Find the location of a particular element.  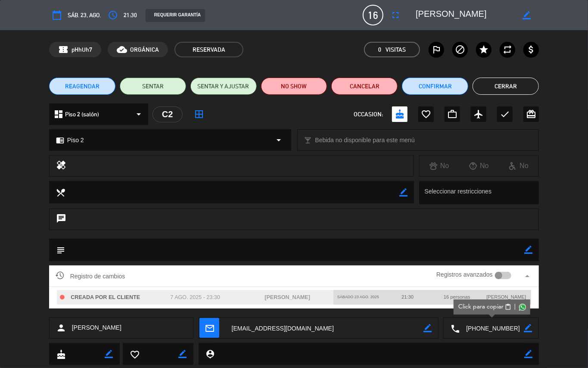

i: mail_outline is located at coordinates (210, 328).